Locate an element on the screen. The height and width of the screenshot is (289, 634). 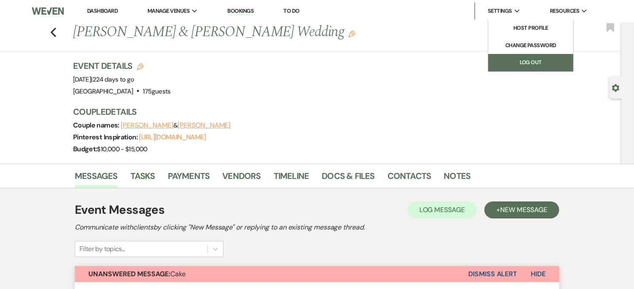
span: Resources is located at coordinates (565, 11).